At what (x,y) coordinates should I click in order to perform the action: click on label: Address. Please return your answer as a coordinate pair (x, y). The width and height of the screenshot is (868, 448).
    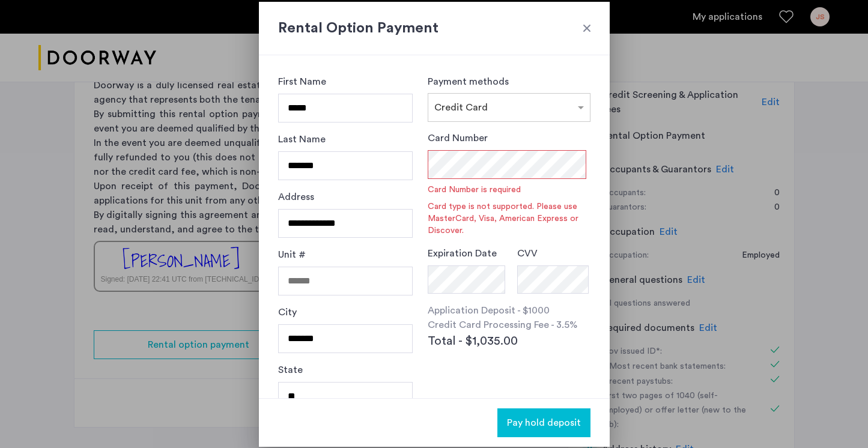
    Looking at the image, I should click on (296, 197).